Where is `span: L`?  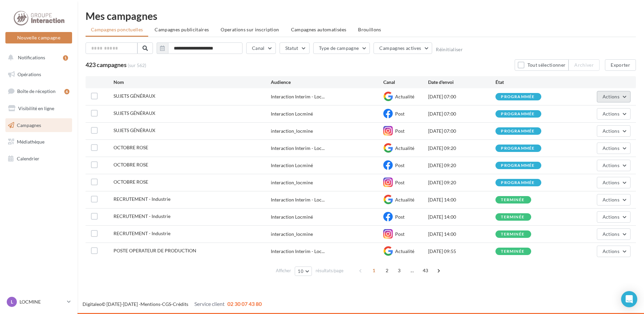 span: L is located at coordinates (12, 301).